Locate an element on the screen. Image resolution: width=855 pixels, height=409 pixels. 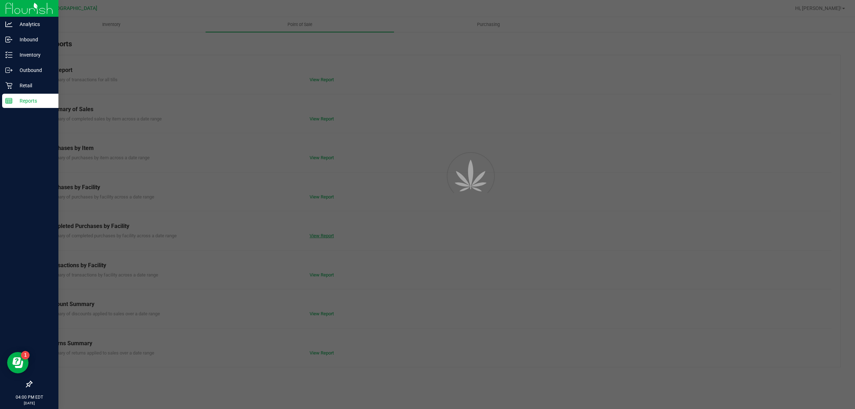
inline-svg: Outbound is located at coordinates (9, 70).